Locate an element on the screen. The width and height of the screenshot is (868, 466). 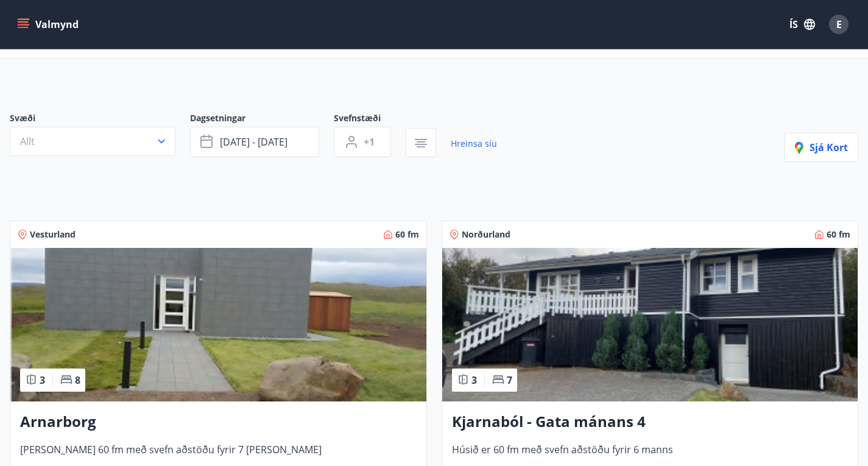
span: 8 is located at coordinates (78, 380).